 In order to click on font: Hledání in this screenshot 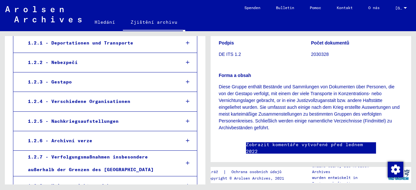, I will do `click(105, 22)`.